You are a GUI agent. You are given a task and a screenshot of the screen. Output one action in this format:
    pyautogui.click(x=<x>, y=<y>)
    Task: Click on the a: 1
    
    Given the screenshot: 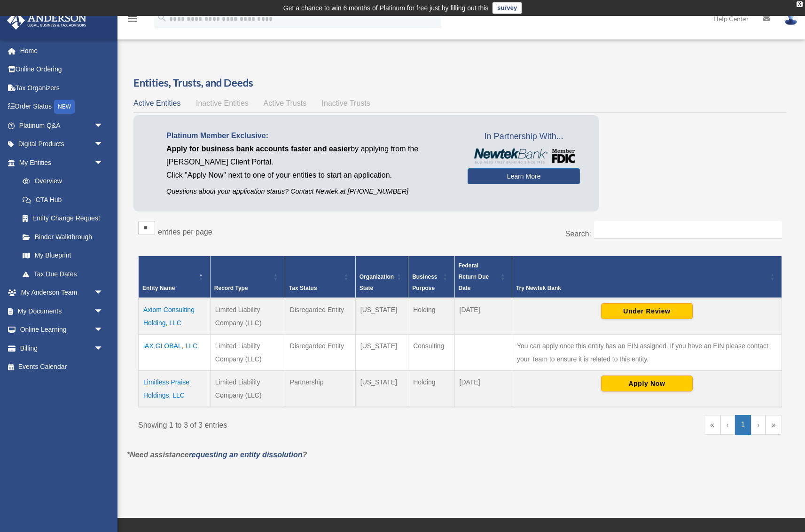 What is the action you would take?
    pyautogui.click(x=743, y=425)
    